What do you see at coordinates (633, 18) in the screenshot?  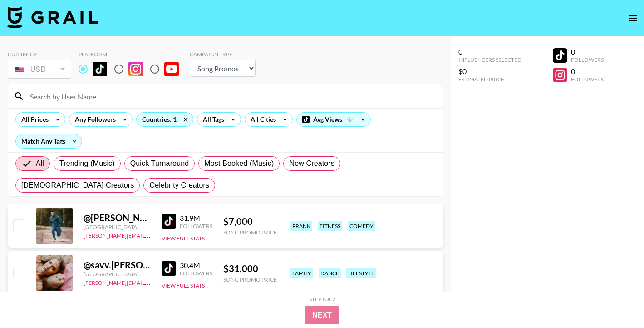 I see `button: open drawer` at bounding box center [633, 18].